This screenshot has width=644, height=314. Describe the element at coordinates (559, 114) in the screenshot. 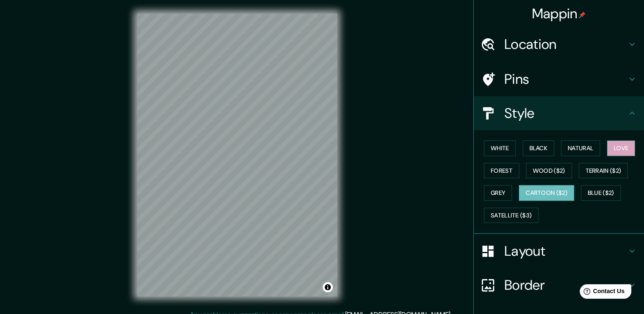

I see `div: Style` at that location.